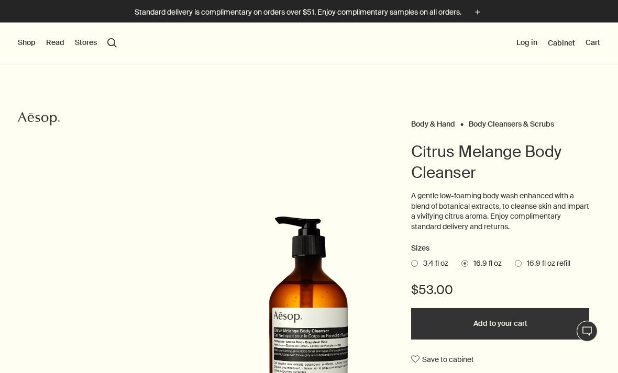 Image resolution: width=618 pixels, height=373 pixels. What do you see at coordinates (55, 43) in the screenshot?
I see `button: Read` at bounding box center [55, 43].